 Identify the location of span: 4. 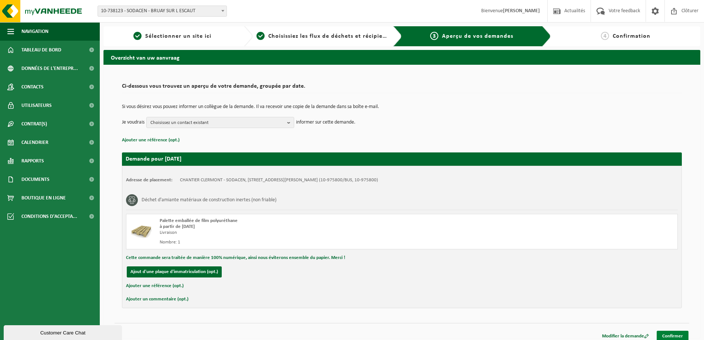
(605, 36).